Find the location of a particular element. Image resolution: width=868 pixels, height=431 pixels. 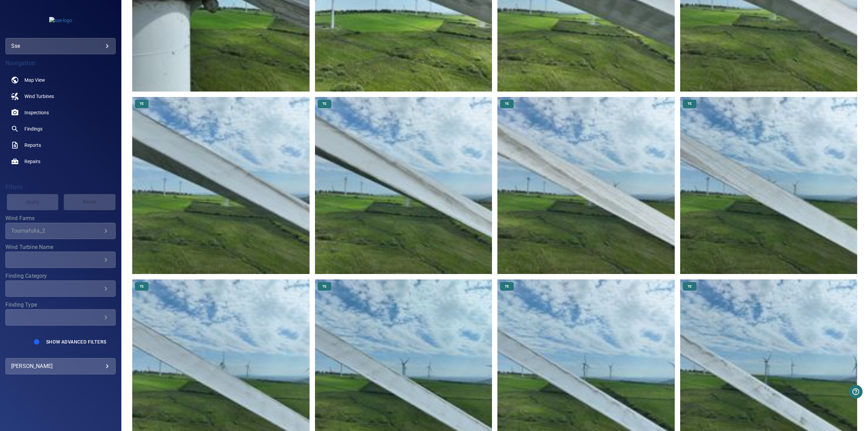

label: Finding Type is located at coordinates (60, 305).